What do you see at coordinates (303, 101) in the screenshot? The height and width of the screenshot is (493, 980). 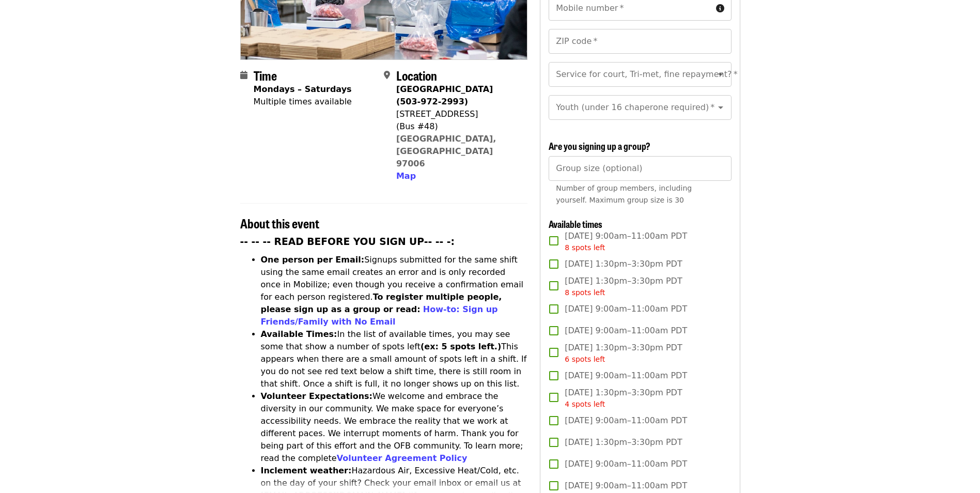 I see `div: Multiple times available` at bounding box center [303, 101].